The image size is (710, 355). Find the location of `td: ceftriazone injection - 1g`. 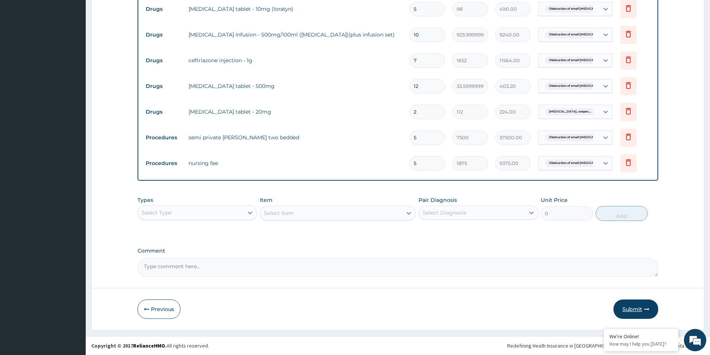

td: ceftriazone injection - 1g is located at coordinates (295, 60).